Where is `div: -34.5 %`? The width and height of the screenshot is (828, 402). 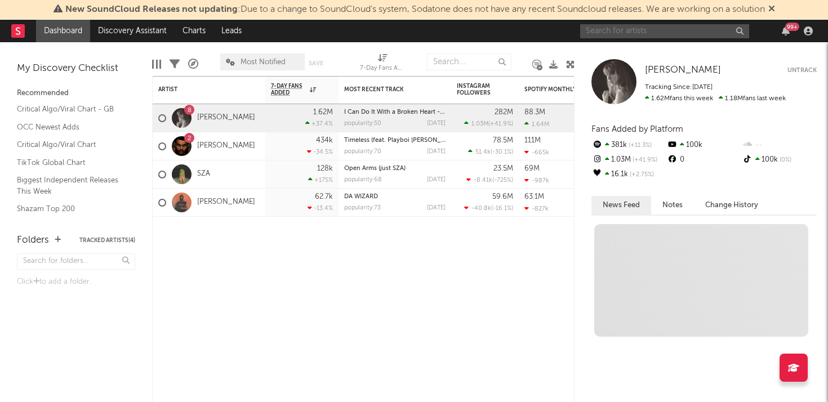
div: -34.5 % is located at coordinates (320, 152).